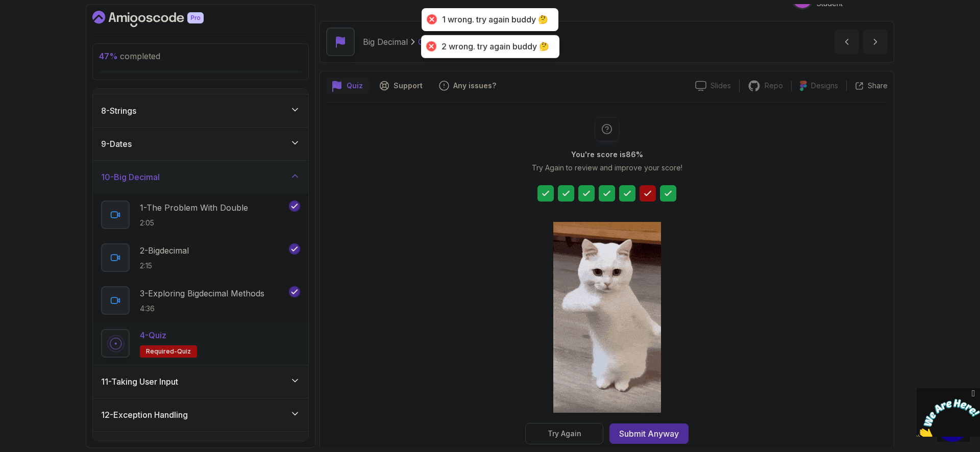 Image resolution: width=980 pixels, height=452 pixels. I want to click on p: Designs, so click(824, 85).